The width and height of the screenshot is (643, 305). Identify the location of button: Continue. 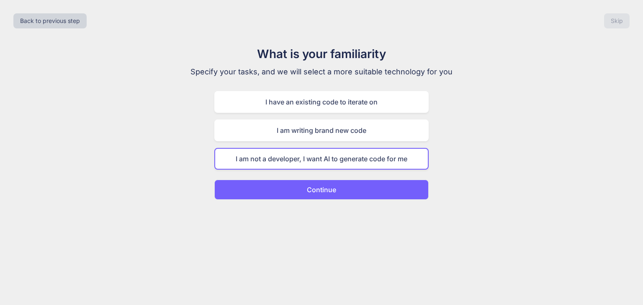
(321, 190).